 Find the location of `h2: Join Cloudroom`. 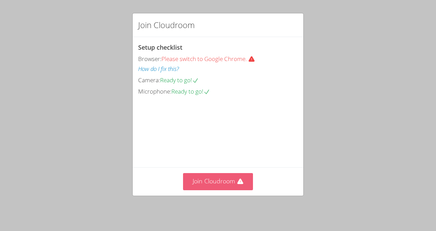

h2: Join Cloudroom is located at coordinates (166, 25).